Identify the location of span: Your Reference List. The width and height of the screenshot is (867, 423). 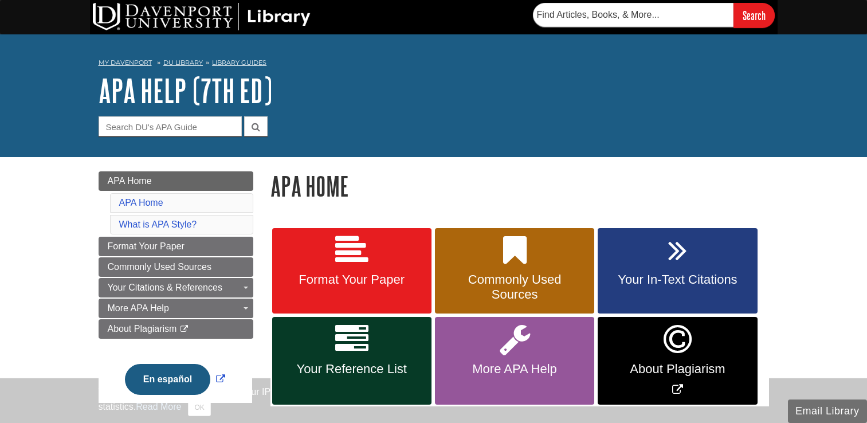
(352, 369).